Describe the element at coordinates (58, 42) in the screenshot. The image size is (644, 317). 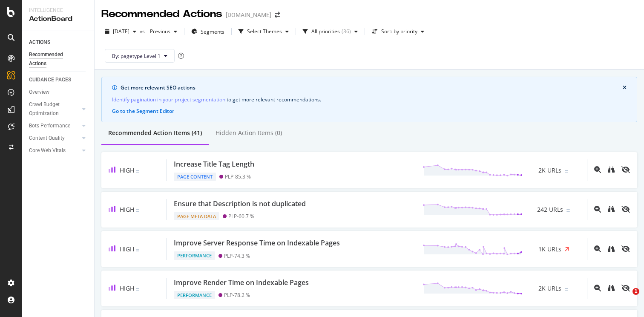
I see `a: ACTIONS` at that location.